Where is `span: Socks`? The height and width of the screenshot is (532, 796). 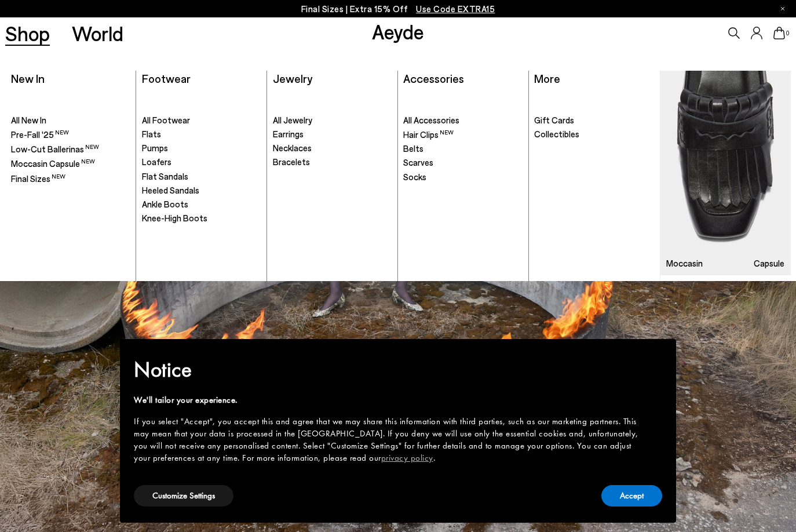
span: Socks is located at coordinates (415, 177).